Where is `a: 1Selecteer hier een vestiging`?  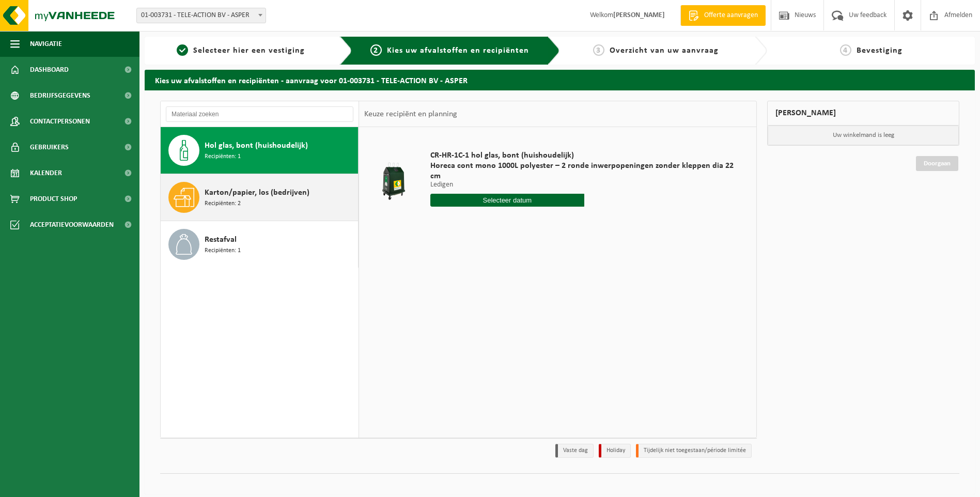
a: 1Selecteer hier een vestiging is located at coordinates (241, 51).